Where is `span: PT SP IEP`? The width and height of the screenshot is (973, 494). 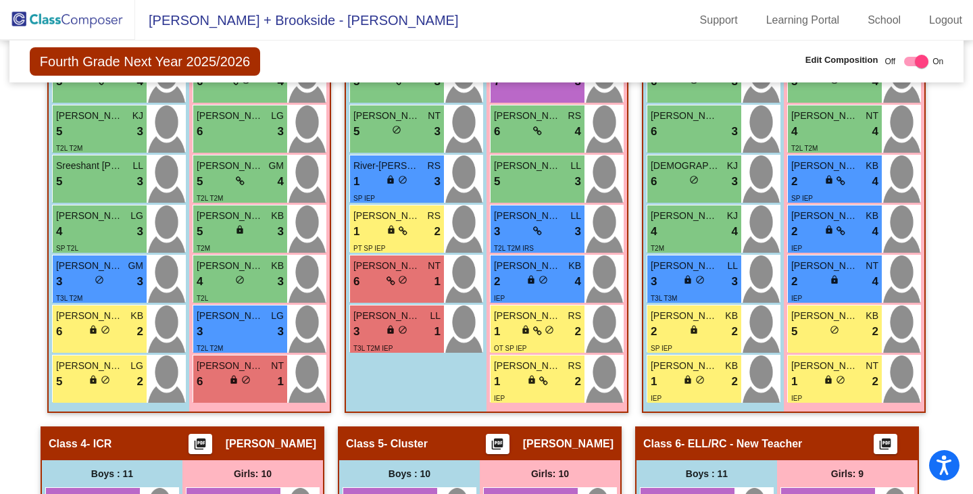 span: PT SP IEP is located at coordinates (369, 248).